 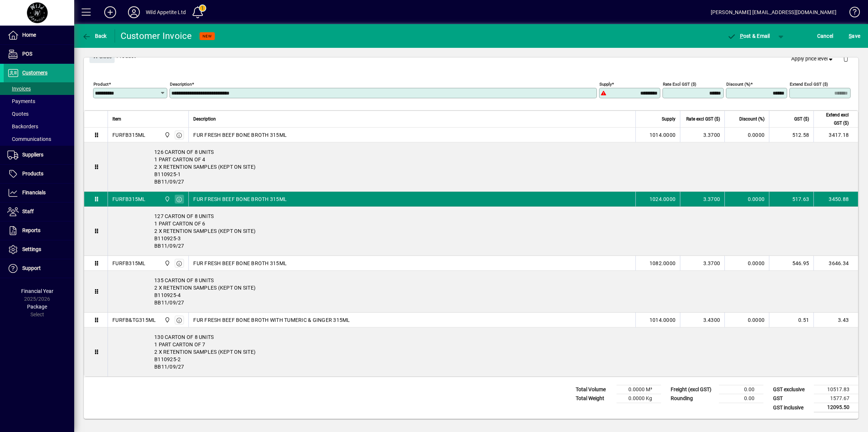 What do you see at coordinates (791, 320) in the screenshot?
I see `td: 0.51` at bounding box center [791, 320].